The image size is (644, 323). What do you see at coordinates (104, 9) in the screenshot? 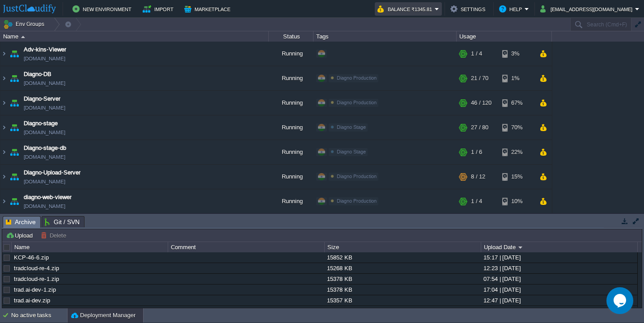
I see `button: New Environment` at bounding box center [104, 9].